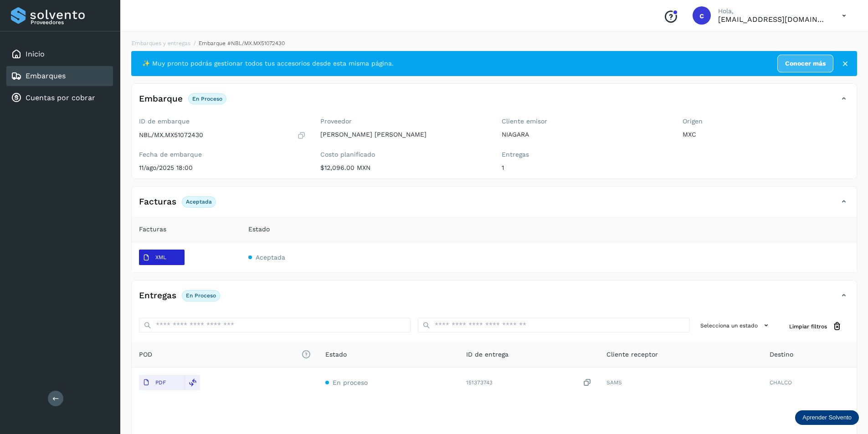 The image size is (868, 434). I want to click on span: ID de entrega, so click(487, 355).